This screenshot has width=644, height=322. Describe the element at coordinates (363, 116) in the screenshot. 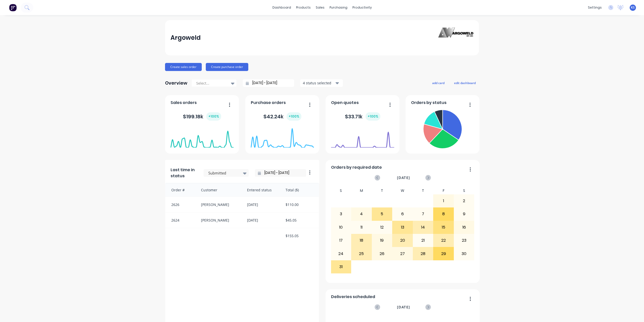

I see `div: $ 33.71k` at that location.